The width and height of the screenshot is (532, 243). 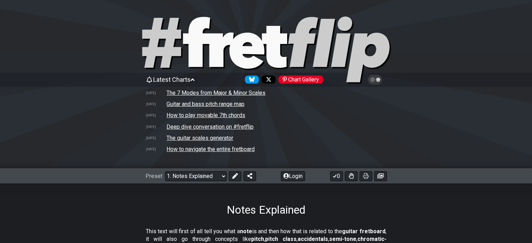 What do you see at coordinates (364, 231) in the screenshot?
I see `strong: guitar fretboard` at bounding box center [364, 231].